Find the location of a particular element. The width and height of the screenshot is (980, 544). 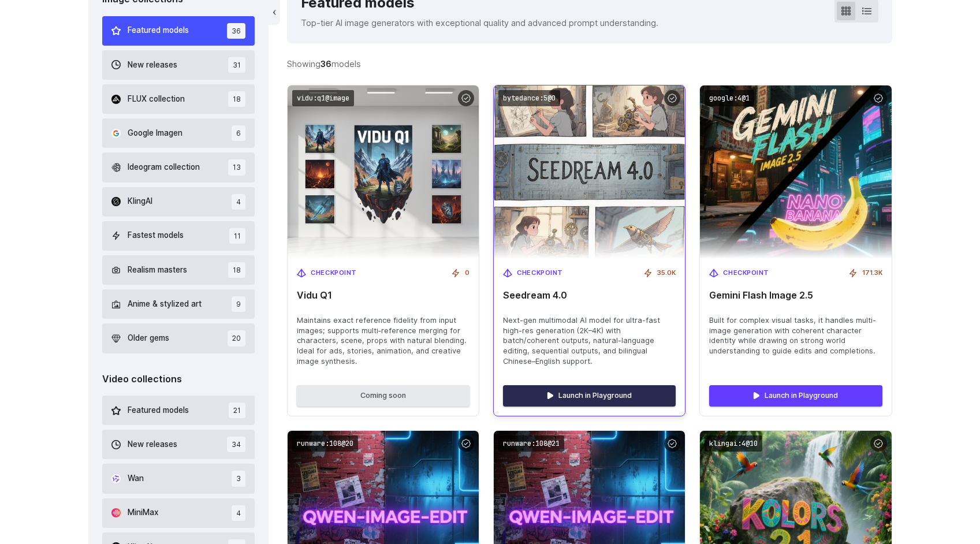

button: MiniMax 4 is located at coordinates (179, 512).